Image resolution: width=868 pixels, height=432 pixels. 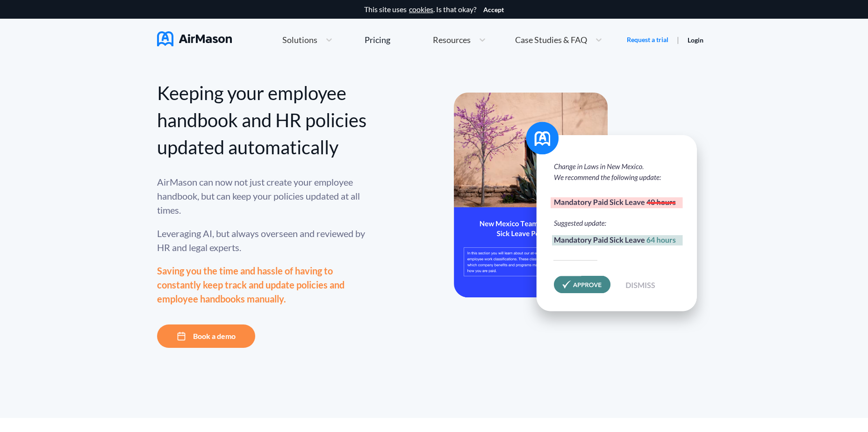 I want to click on img: AirMason Logo, so click(x=194, y=39).